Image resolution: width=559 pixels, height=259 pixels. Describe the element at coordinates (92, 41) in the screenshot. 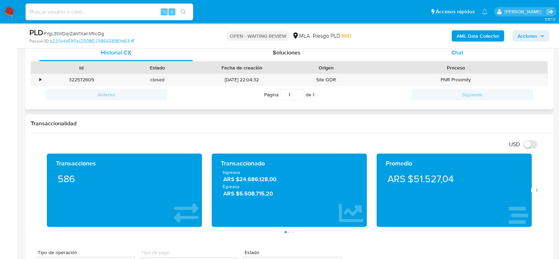

I see `a: b220c4d590ac2508f22985658180fd53` at that location.